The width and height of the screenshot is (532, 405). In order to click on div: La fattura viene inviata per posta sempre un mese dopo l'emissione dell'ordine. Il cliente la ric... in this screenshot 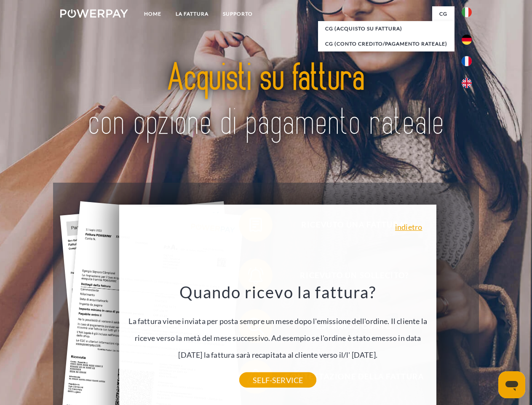, I will do `click(278, 331)`.